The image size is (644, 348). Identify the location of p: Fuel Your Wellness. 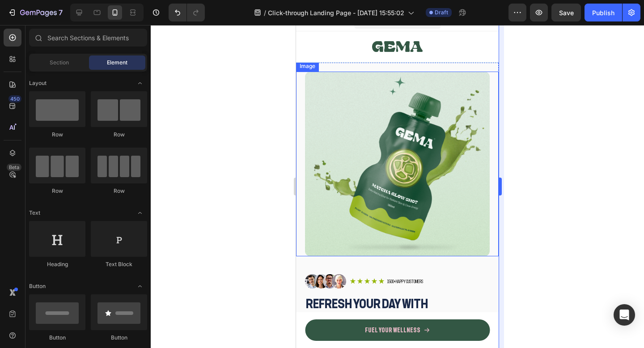
(97, 305).